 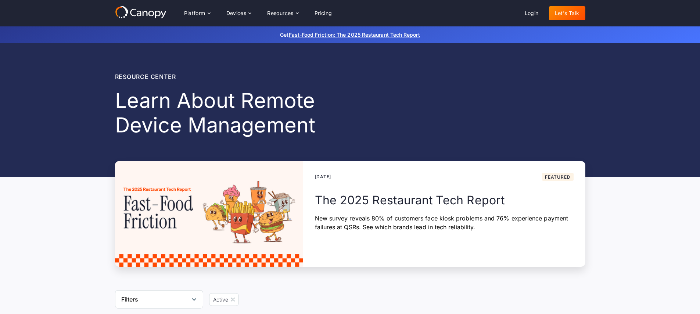 I want to click on p: Get, so click(x=350, y=35).